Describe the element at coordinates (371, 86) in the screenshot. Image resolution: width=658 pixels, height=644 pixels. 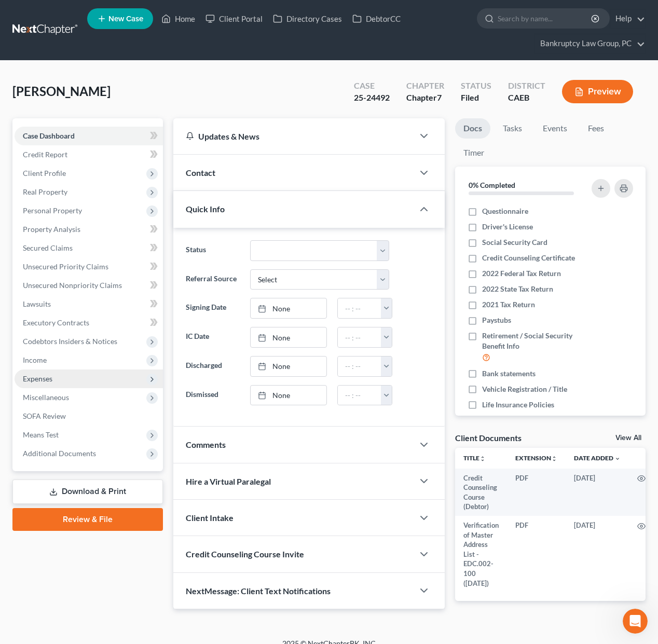
I see `div: Case` at that location.